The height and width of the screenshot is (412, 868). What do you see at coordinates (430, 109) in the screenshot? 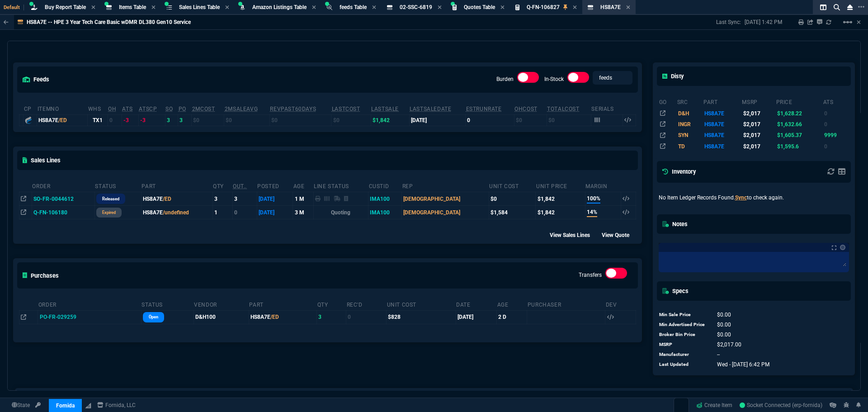
I see `abbr: The date of the last SO Inv price. No time limit. (ignore zeros)` at bounding box center [430, 109].